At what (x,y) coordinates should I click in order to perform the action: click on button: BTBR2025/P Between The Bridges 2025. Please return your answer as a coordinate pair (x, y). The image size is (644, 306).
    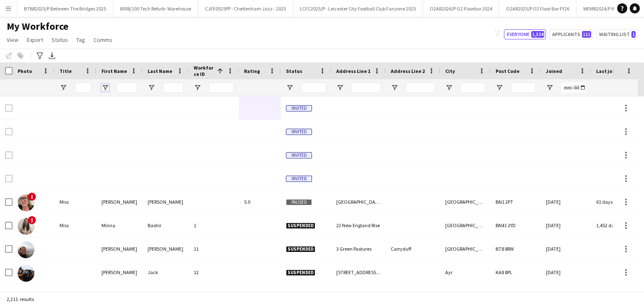
    Looking at the image, I should click on (65, 8).